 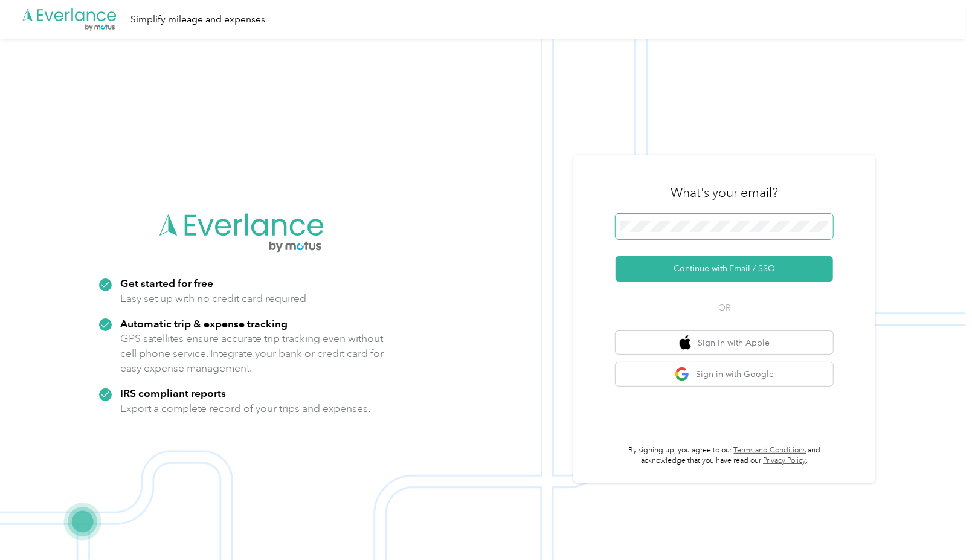 I want to click on a: Terms and Conditions, so click(x=770, y=450).